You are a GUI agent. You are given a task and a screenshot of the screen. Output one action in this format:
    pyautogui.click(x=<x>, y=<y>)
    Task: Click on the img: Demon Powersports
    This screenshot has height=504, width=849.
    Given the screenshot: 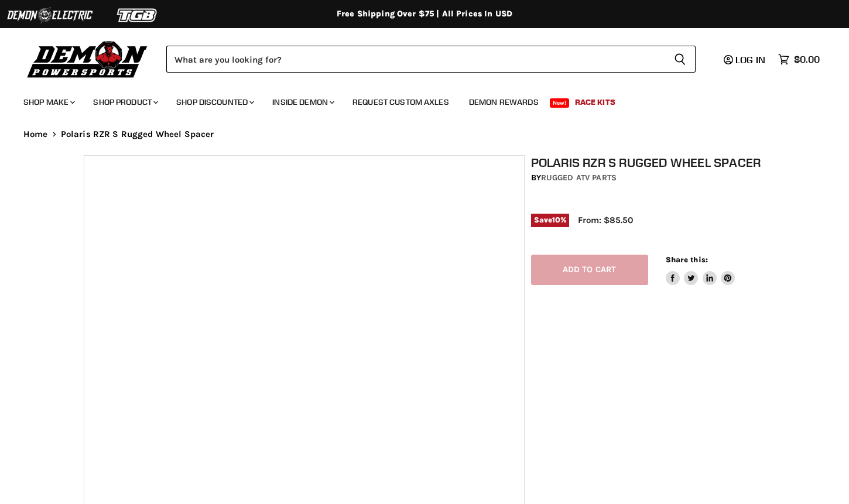 What is the action you would take?
    pyautogui.click(x=88, y=59)
    